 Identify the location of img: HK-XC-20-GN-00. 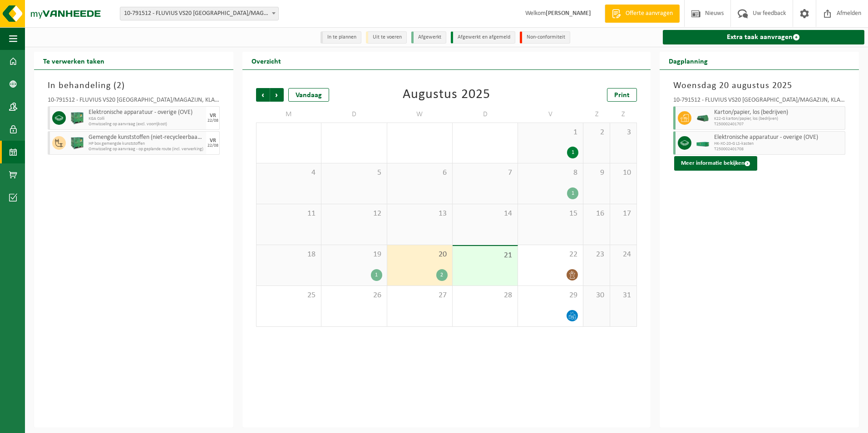
(703, 143).